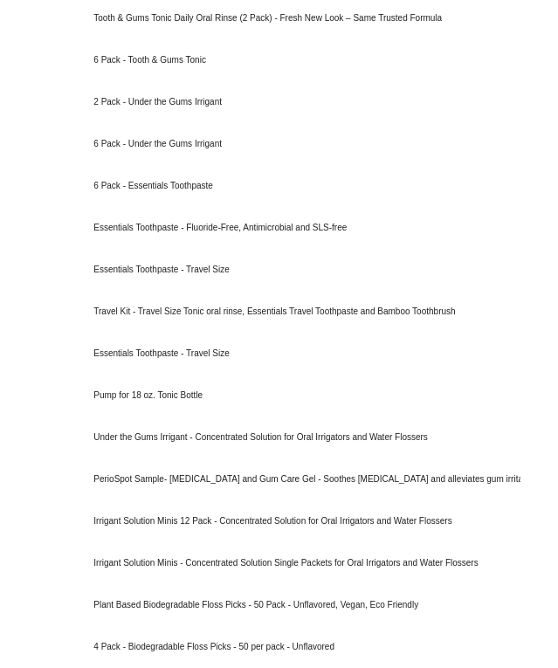 The height and width of the screenshot is (668, 558). What do you see at coordinates (300, 102) in the screenshot?
I see `div: 2 Pack - Under the Gums Irrigant` at bounding box center [300, 102].